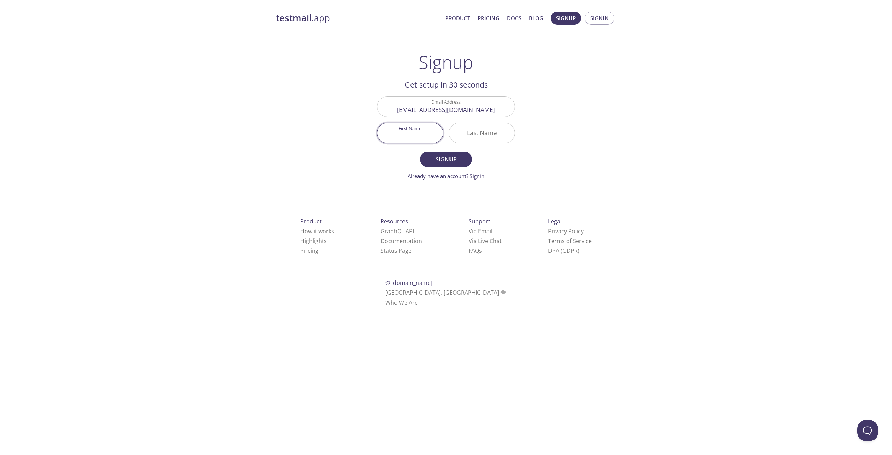 This screenshot has height=455, width=892. I want to click on a: Status Page, so click(396, 251).